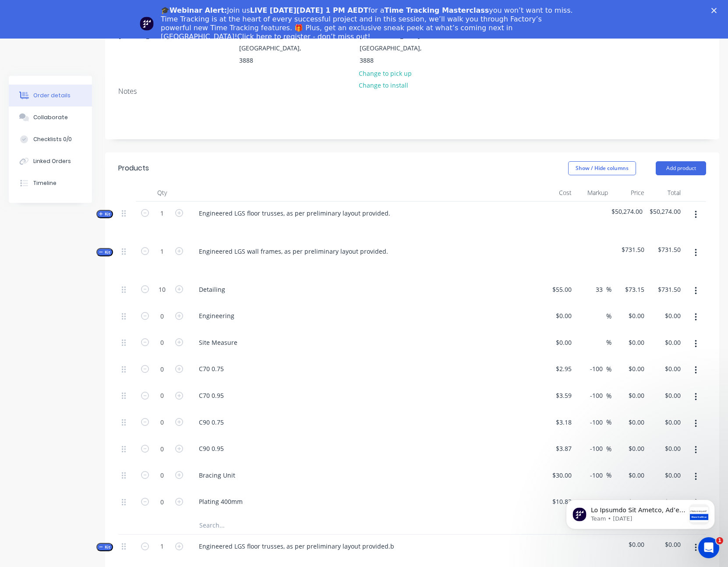  What do you see at coordinates (85, 28) in the screenshot?
I see `p: Lo Ipsumdo Sit Ametco, Ad’el seddoe tem inci utlabore etdolor magnaaliq en admi veni quisnost exe...` at bounding box center [85, 28].